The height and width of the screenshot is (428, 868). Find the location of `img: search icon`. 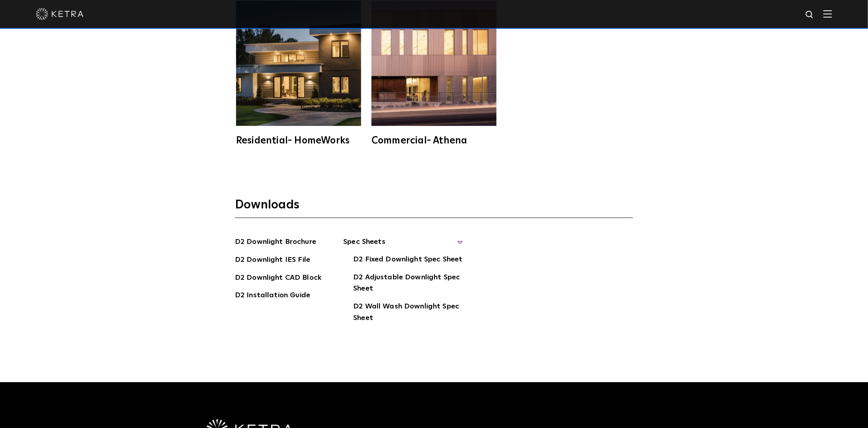

img: search icon is located at coordinates (810, 15).